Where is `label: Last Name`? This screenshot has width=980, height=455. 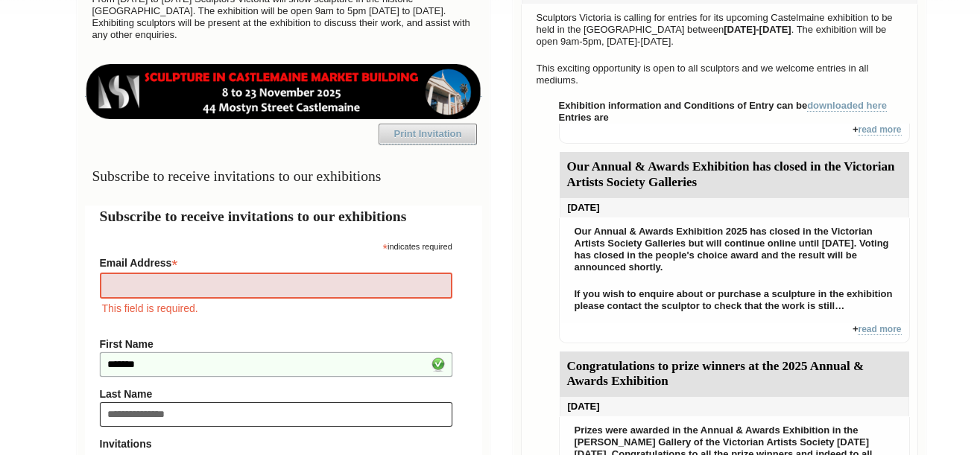
label: Last Name is located at coordinates (275, 394).